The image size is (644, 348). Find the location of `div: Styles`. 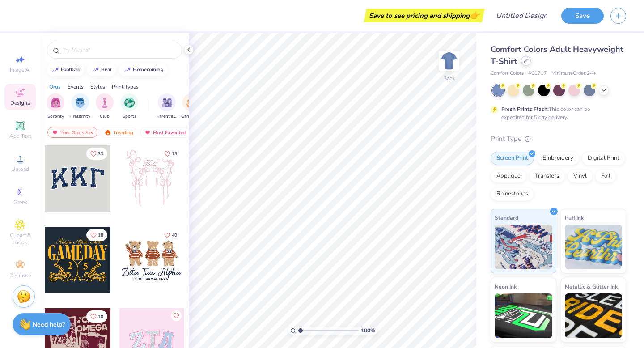

div: Styles is located at coordinates (98, 86).